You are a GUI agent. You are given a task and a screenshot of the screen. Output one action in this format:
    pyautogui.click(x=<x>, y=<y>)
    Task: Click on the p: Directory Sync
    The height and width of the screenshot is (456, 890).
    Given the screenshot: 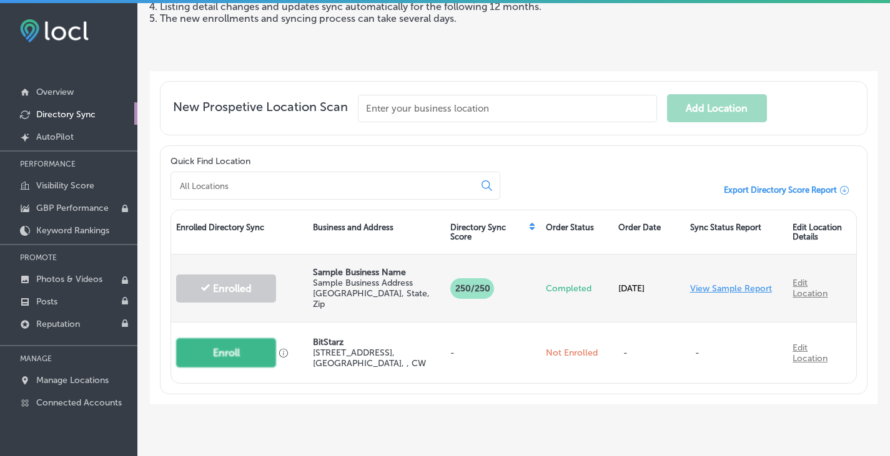 What is the action you would take?
    pyautogui.click(x=66, y=114)
    